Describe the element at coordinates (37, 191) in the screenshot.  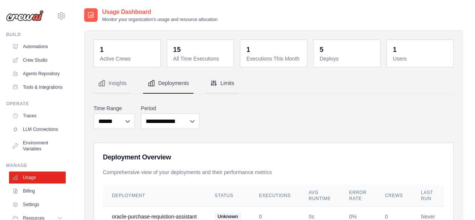
I see `a: Billing` at that location.